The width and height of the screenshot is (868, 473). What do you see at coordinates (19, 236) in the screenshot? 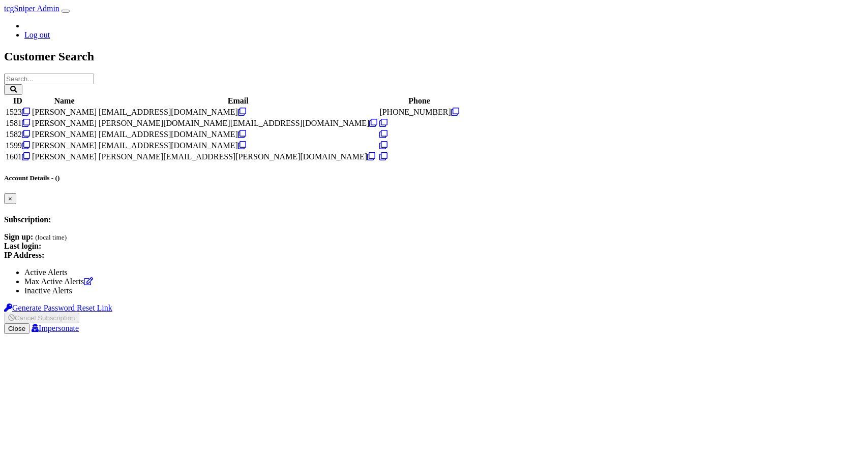
I see `strong: Sign up:` at bounding box center [19, 236].